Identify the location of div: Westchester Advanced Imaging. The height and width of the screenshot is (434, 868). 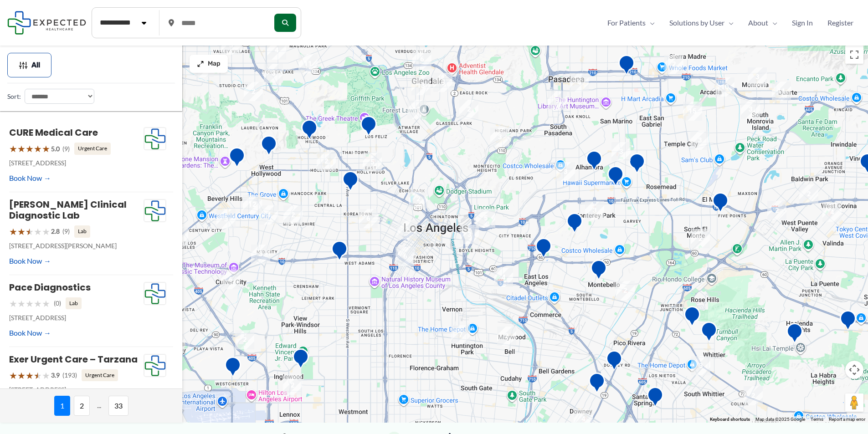
(232, 367).